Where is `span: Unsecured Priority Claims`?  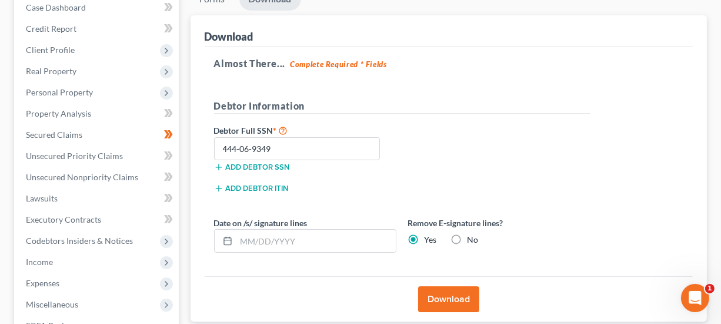
span: Unsecured Priority Claims is located at coordinates (74, 155).